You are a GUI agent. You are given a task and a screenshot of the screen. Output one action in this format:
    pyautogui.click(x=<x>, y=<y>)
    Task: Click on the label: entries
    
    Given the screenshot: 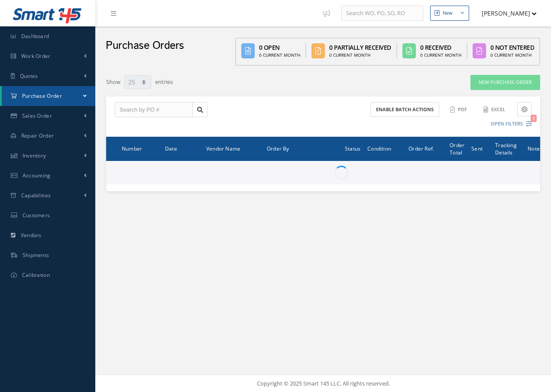 What is the action you would take?
    pyautogui.click(x=164, y=80)
    